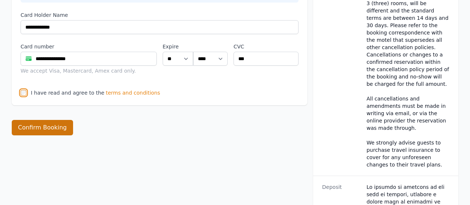 The height and width of the screenshot is (205, 470). Describe the element at coordinates (178, 47) in the screenshot. I see `label: Expire` at that location.